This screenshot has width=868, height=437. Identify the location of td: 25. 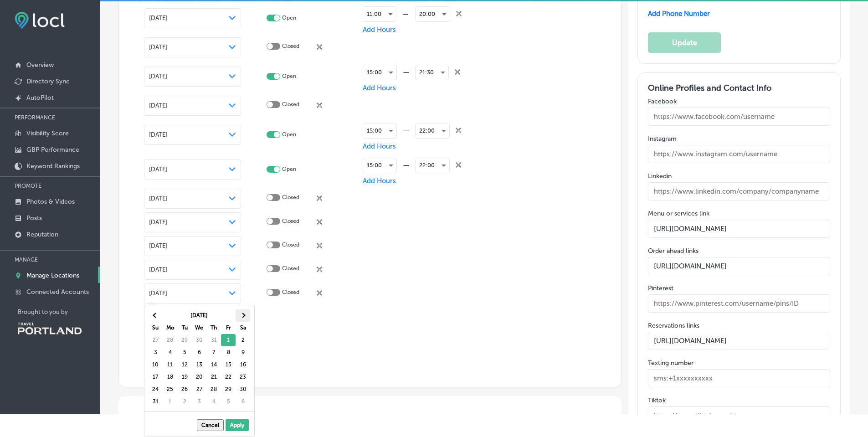
(170, 389).